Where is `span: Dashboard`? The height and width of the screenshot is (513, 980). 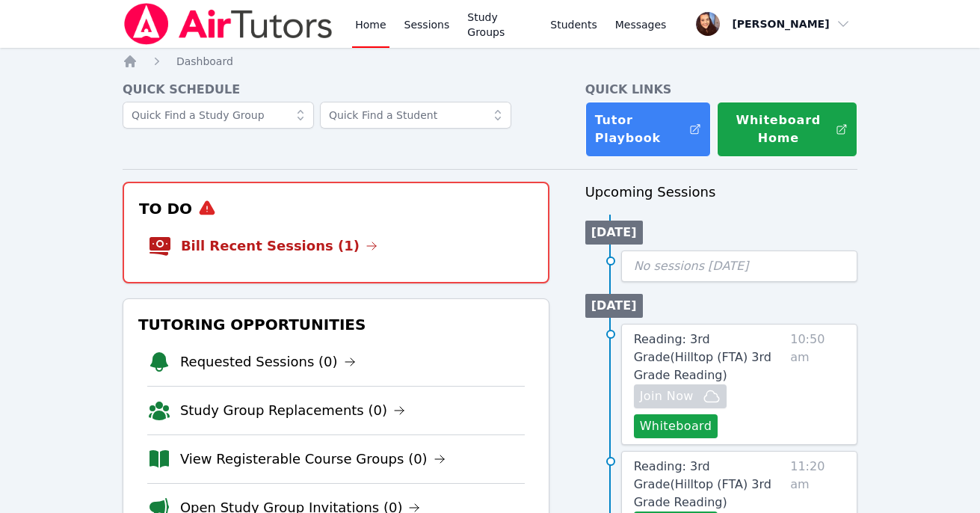 span: Dashboard is located at coordinates (205, 61).